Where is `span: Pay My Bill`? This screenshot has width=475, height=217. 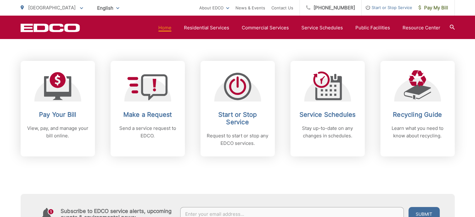
span: Pay My Bill is located at coordinates (433, 8).